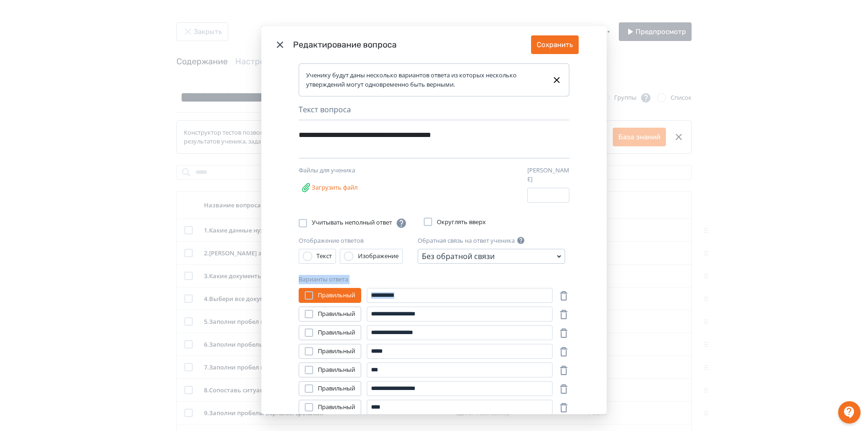 The height and width of the screenshot is (431, 868). What do you see at coordinates (458, 257) in the screenshot?
I see `div: Без обратной связи` at bounding box center [458, 257].